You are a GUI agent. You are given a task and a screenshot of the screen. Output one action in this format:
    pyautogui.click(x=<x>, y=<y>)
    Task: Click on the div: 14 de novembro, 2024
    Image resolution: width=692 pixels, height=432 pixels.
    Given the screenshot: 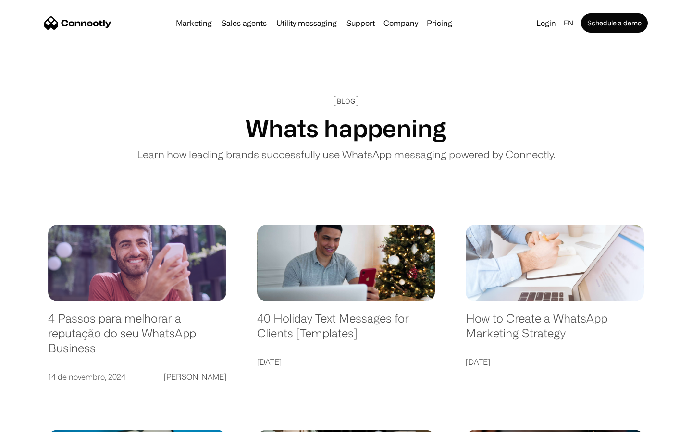 What is the action you would take?
    pyautogui.click(x=86, y=377)
    